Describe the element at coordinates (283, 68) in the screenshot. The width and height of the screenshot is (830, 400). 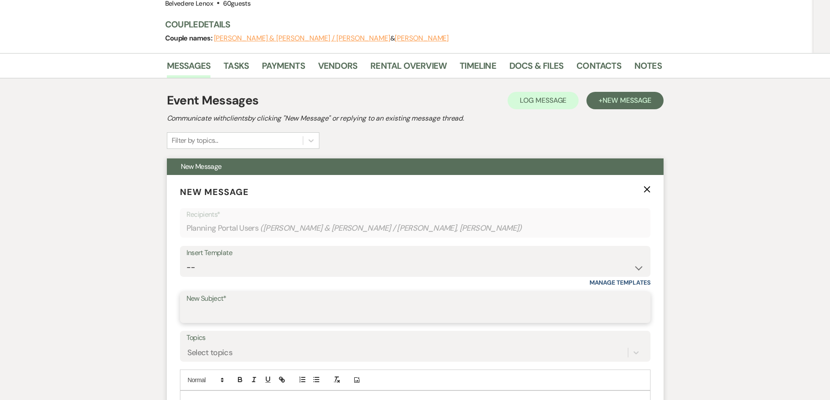
I see `a: Payments` at that location.